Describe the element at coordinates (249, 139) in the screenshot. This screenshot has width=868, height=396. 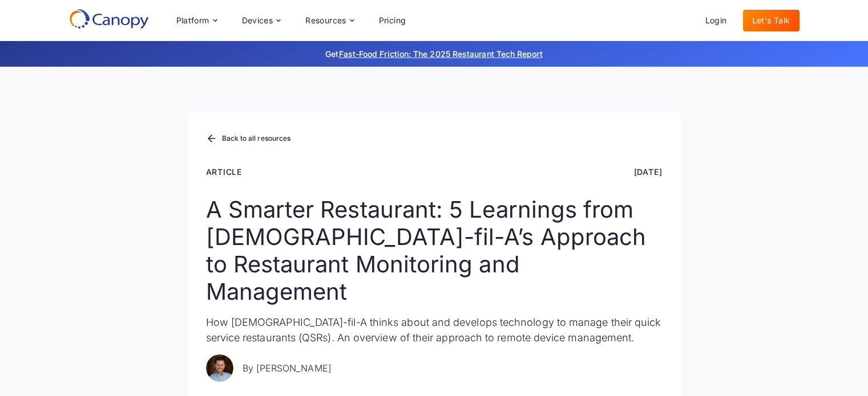
I see `a: Back to all resources` at that location.